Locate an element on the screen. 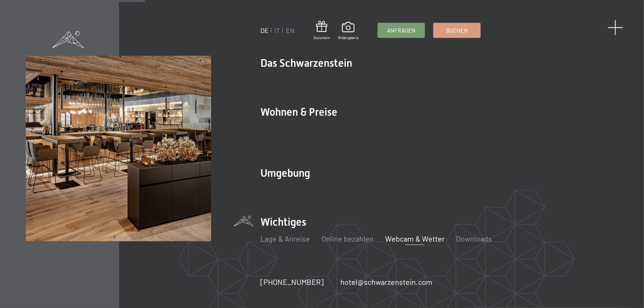 The width and height of the screenshot is (644, 308). span: Anfragen is located at coordinates (401, 30).